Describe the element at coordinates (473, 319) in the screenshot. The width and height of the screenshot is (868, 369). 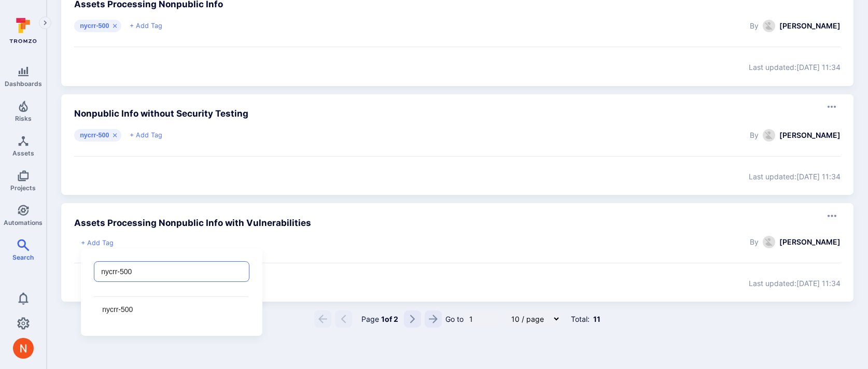
I see `span: Go to` at that location.